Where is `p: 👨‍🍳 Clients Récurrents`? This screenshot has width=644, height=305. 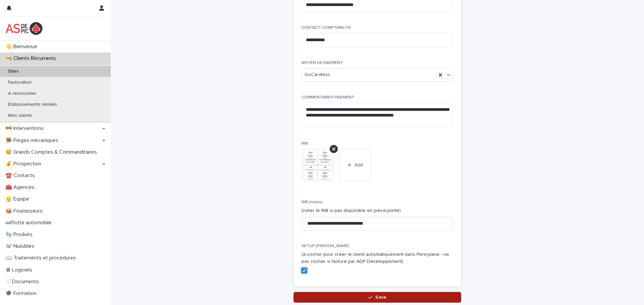
p: 👨‍🍳 Clients Récurrents is located at coordinates (32, 58).